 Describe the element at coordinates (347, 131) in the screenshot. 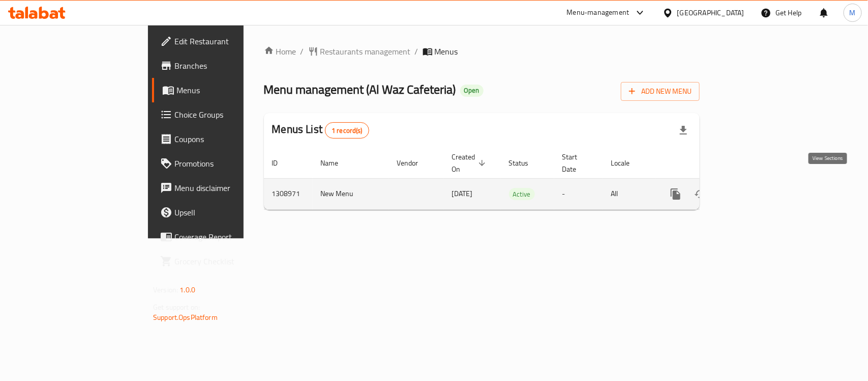

I see `span: 1 record(s)` at that location.